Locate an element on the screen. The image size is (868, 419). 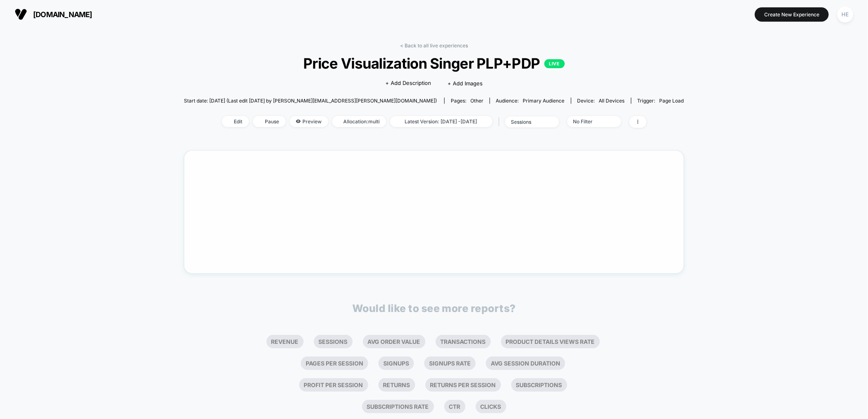
span: Price Visualization Singer PLP+PDP is located at coordinates (434, 63).